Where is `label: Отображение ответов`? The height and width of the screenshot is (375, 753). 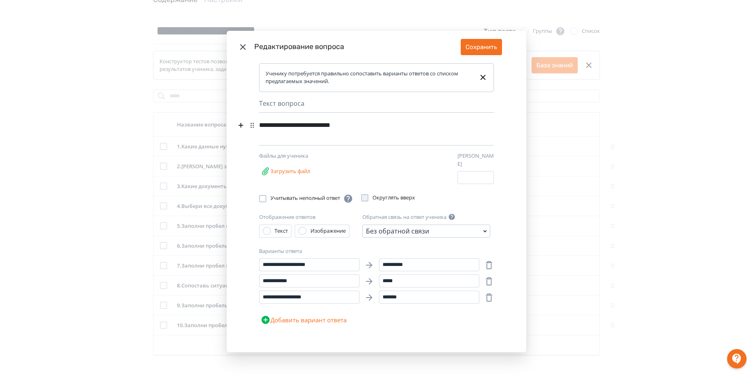
label: Отображение ответов is located at coordinates (287, 217).